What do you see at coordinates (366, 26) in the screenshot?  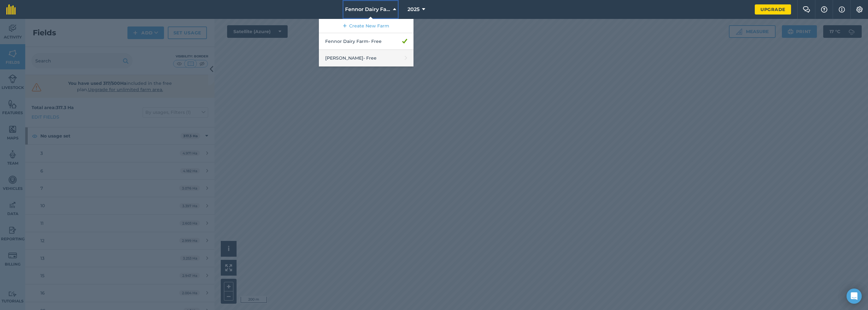 I see `a: Create New Farm` at bounding box center [366, 26].